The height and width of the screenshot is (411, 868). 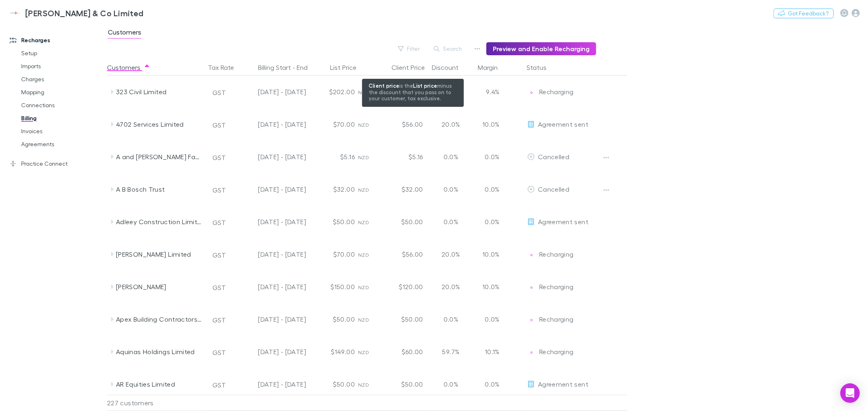 I want to click on button: Preview and Enable Recharging, so click(x=541, y=49).